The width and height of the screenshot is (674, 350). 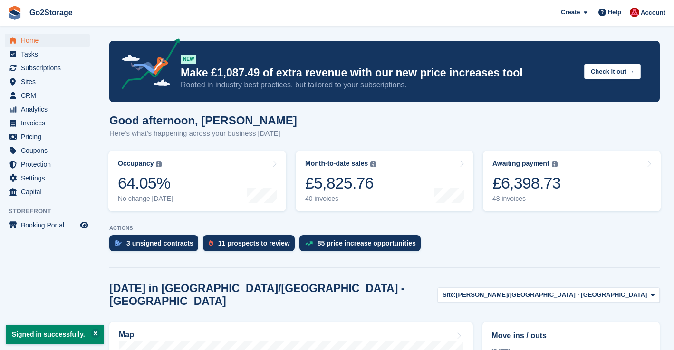 I want to click on div: 11 prospects to review, so click(x=254, y=243).